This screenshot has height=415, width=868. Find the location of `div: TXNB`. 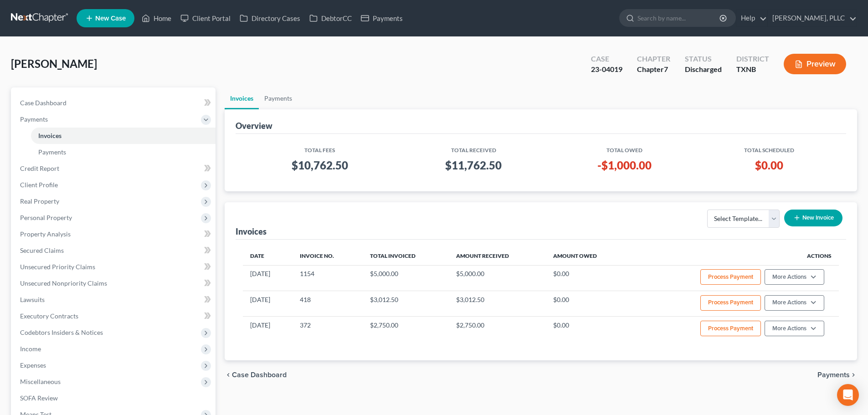

div: TXNB is located at coordinates (753, 69).